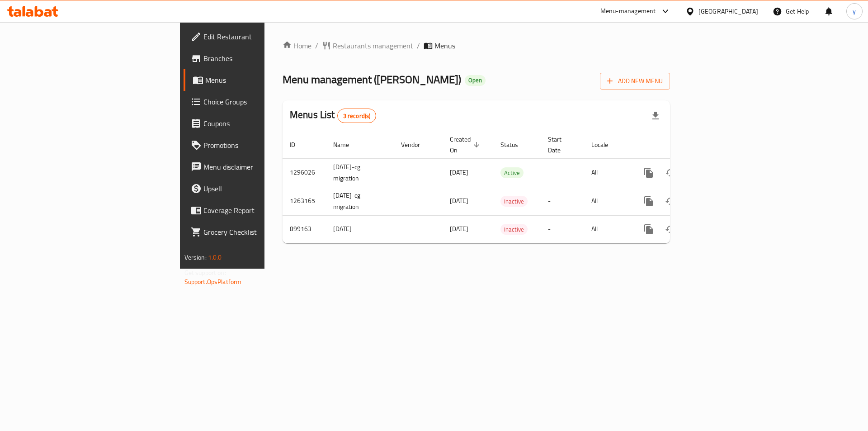  Describe the element at coordinates (476, 46) in the screenshot. I see `nav: breadcrumb` at that location.